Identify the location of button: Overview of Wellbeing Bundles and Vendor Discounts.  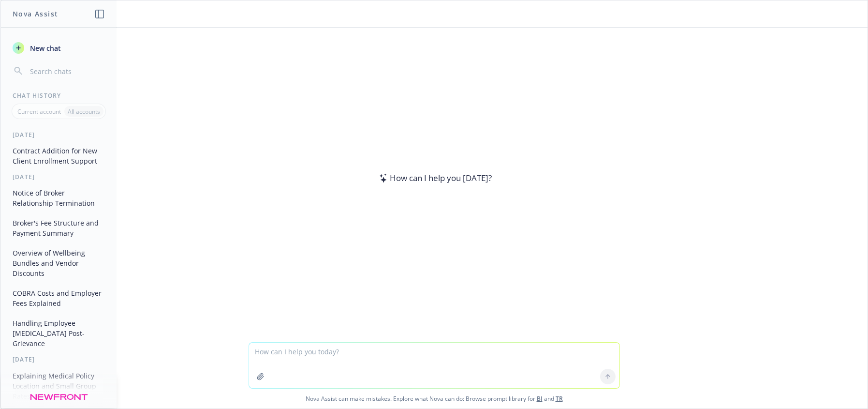
(59, 263).